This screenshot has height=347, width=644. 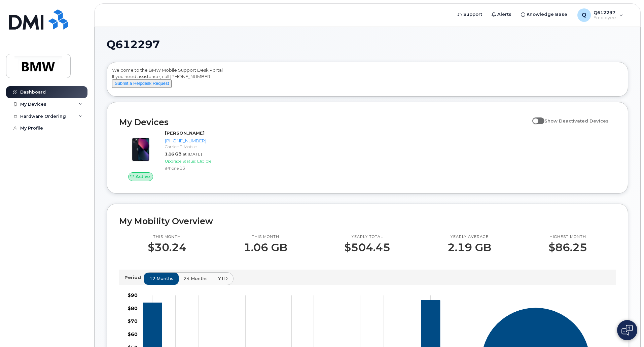 What do you see at coordinates (196, 278) in the screenshot?
I see `span: 24 months` at bounding box center [196, 278].